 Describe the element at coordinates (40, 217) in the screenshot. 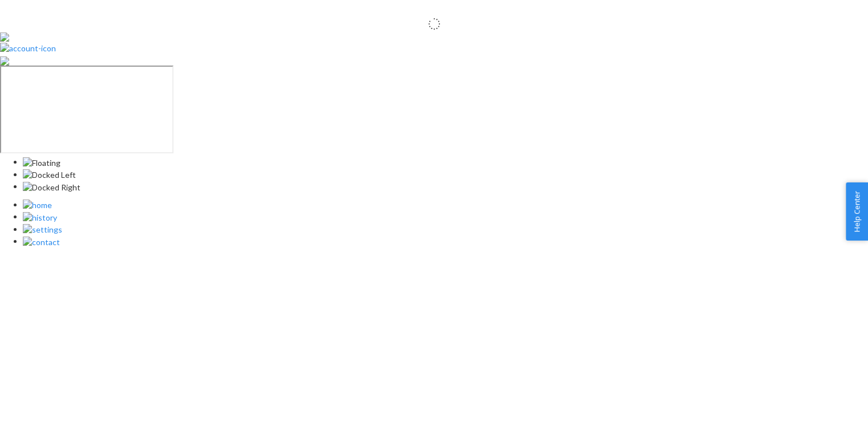

I see `img: History` at that location.